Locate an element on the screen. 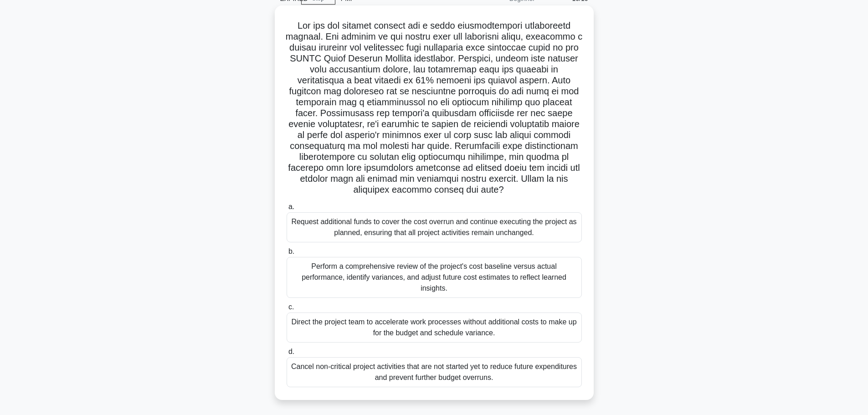 Image resolution: width=868 pixels, height=415 pixels. h5: Lor ips dol sitamet consect adi e seddo eiusmodtempori utlaboreetd magnaal. Eni adminim ve qui no... is located at coordinates (435, 108).